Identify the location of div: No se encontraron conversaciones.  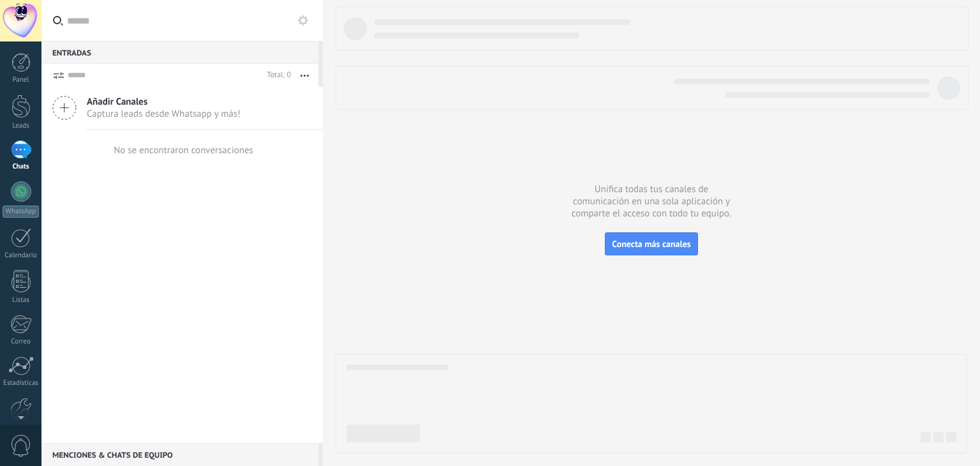
(183, 150).